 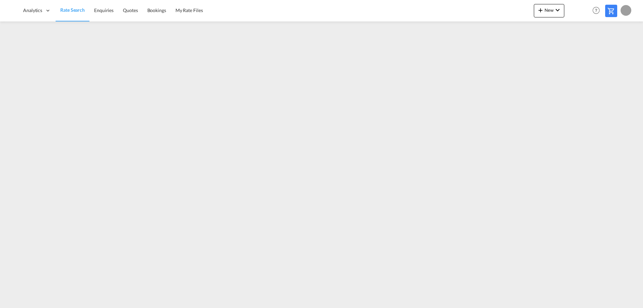 What do you see at coordinates (104, 10) in the screenshot?
I see `span: Enquiries` at bounding box center [104, 10].